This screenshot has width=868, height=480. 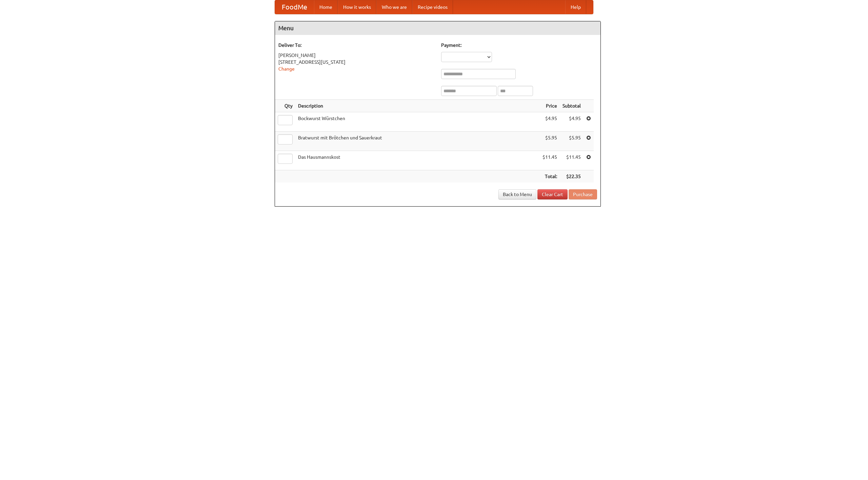 I want to click on th: Total:, so click(x=550, y=177).